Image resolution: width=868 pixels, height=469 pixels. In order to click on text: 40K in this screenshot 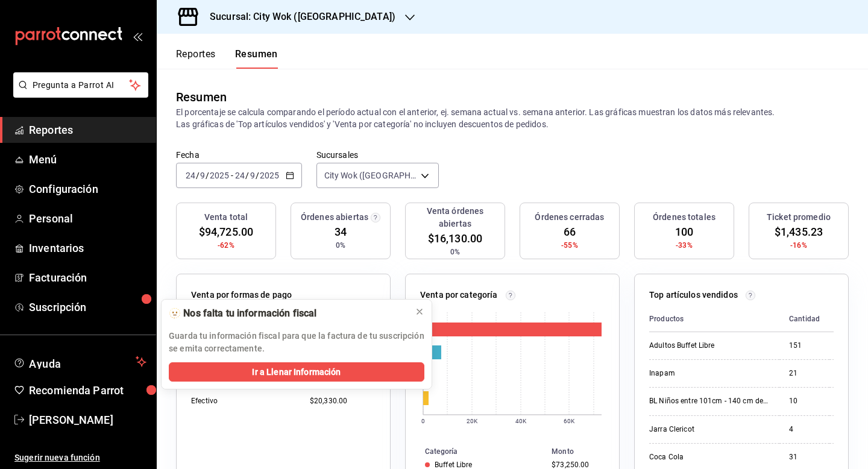, I will do `click(521, 421)`.